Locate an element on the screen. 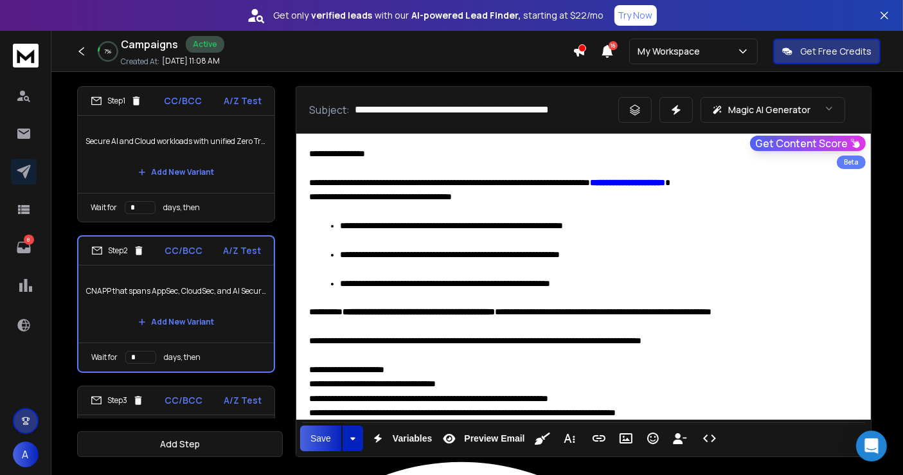 The width and height of the screenshot is (903, 475). p: CNAPP that spans AppSec, CloudSec, and AI Security is located at coordinates (176, 291).